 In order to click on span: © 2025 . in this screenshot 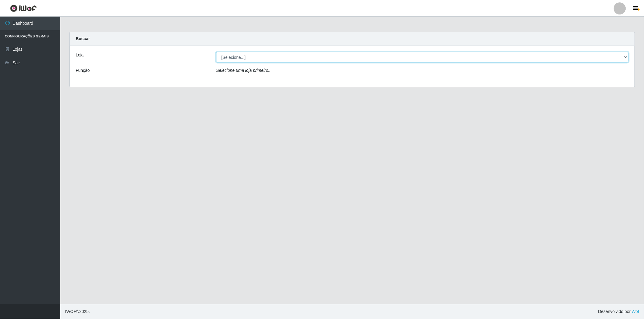, I will do `click(78, 311)`.